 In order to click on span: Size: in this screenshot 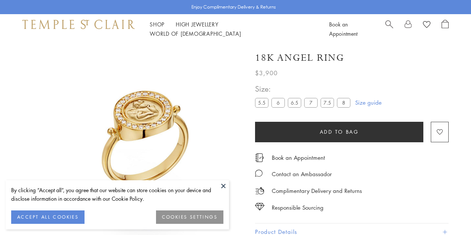, I will do `click(304, 89)`.